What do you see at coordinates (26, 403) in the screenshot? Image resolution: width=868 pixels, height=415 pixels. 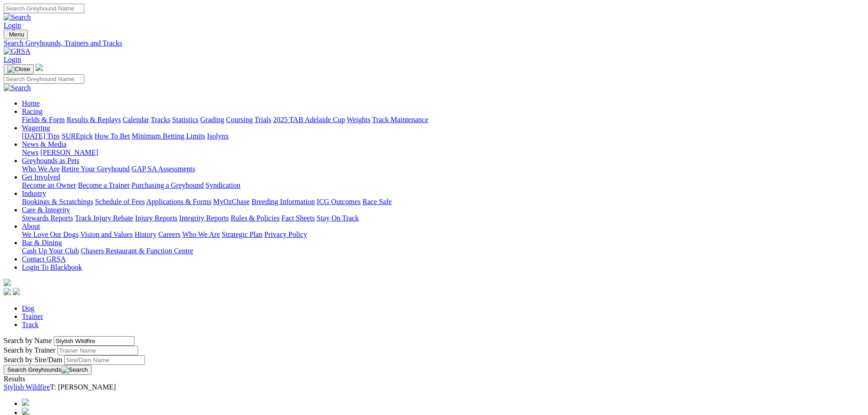 I see `img: chevrons-left-pager-blue.svg` at bounding box center [26, 403].